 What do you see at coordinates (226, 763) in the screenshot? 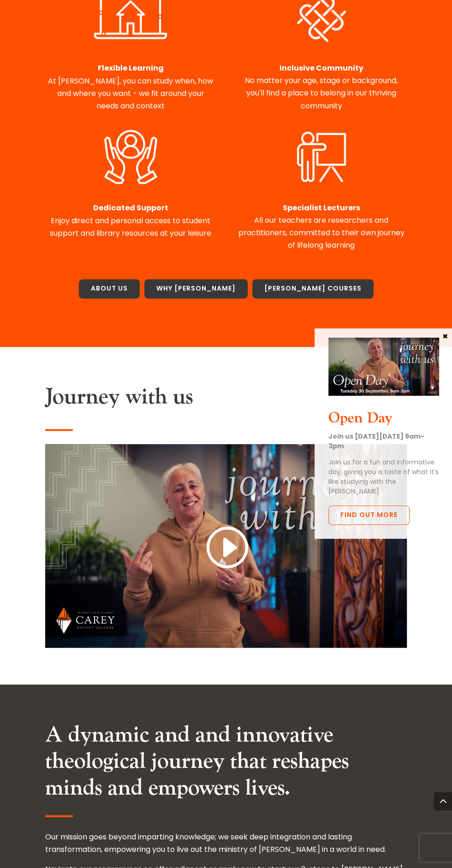
I see `h2: A dynamic and and innovative theological journey that reshapes minds and empowers lives.` at bounding box center [226, 763].